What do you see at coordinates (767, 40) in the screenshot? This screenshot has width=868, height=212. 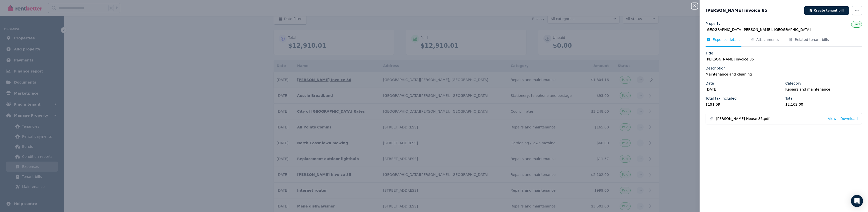 I see `span: Attachments` at bounding box center [767, 40].